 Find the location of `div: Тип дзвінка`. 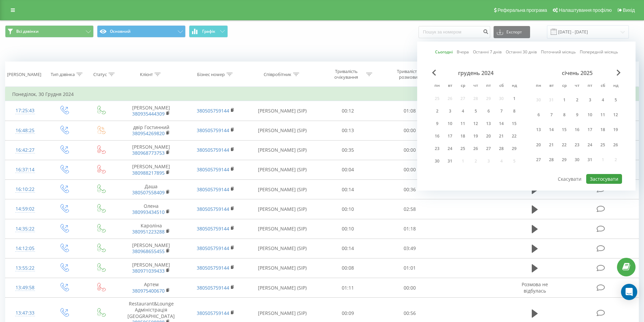

div: Тип дзвінка is located at coordinates (62, 74).